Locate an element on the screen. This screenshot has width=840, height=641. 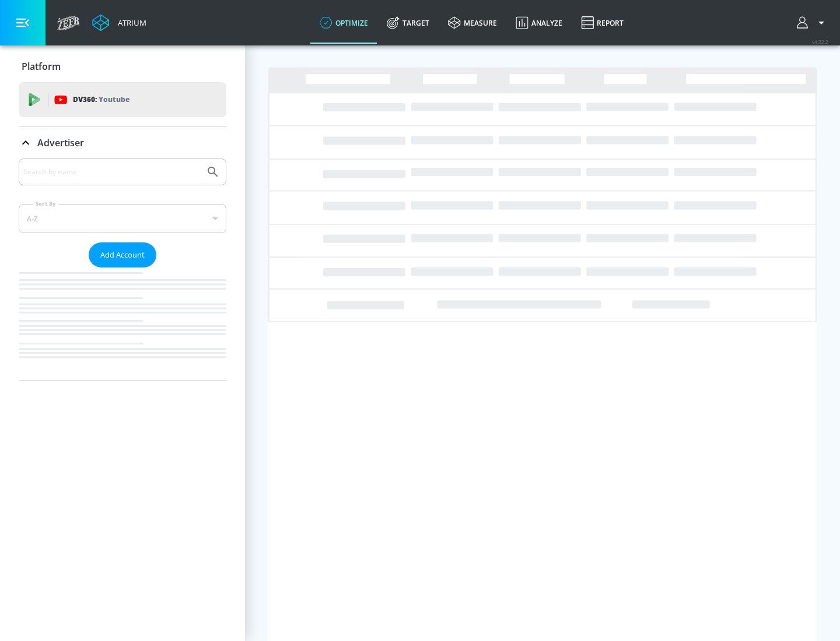
input: Search by name is located at coordinates (111, 172).